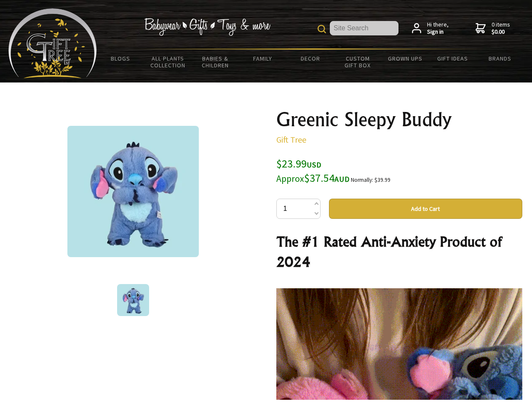 The width and height of the screenshot is (532, 404). What do you see at coordinates (291, 139) in the screenshot?
I see `a: Gift Tree` at bounding box center [291, 139].